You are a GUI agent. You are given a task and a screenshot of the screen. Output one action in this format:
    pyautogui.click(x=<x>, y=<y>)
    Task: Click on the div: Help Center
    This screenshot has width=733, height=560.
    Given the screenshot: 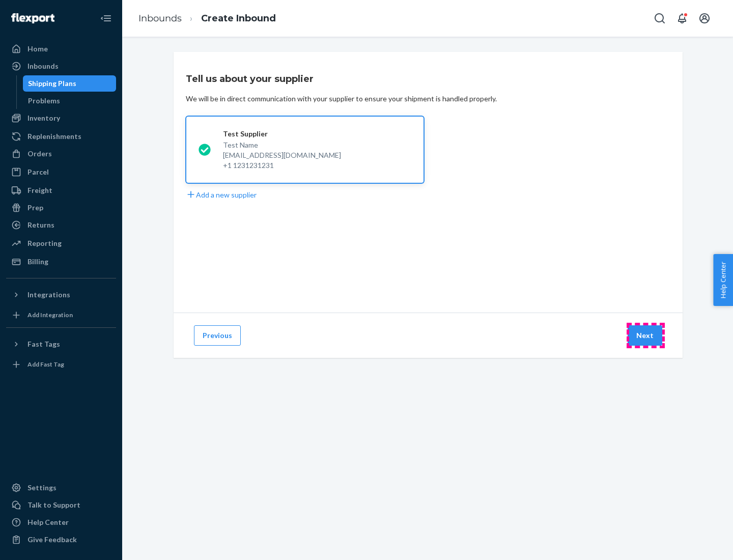 What is the action you would take?
    pyautogui.click(x=48, y=522)
    